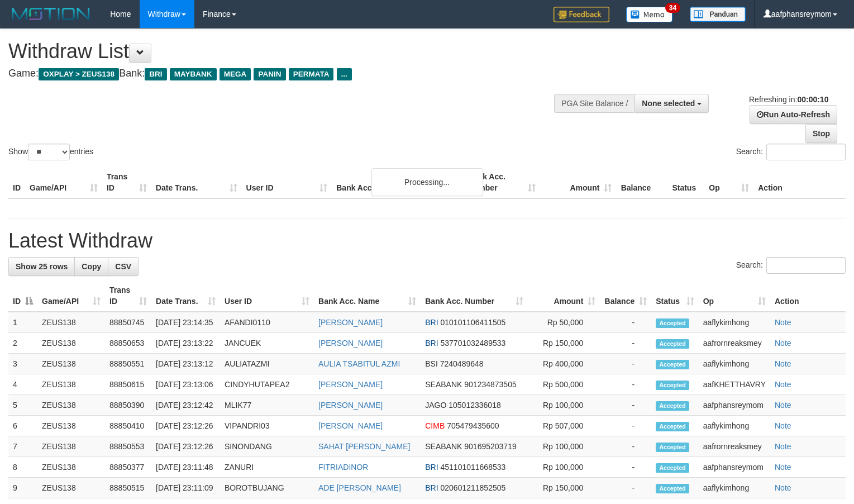 The width and height of the screenshot is (854, 504). I want to click on span: OXPLAY > ZEUS138, so click(79, 74).